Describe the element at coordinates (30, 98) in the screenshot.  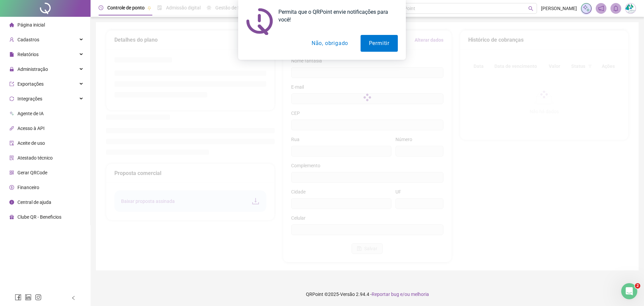
I see `span: Integrações` at that location.